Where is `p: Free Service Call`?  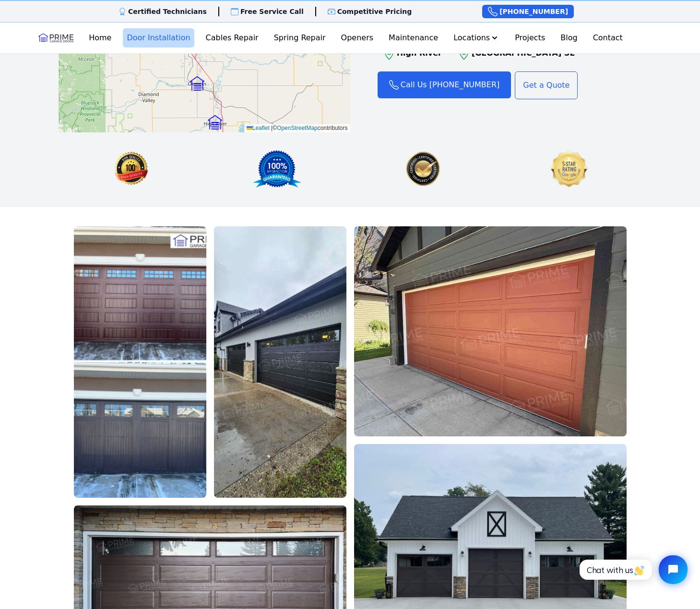
p: Free Service Call is located at coordinates (272, 12).